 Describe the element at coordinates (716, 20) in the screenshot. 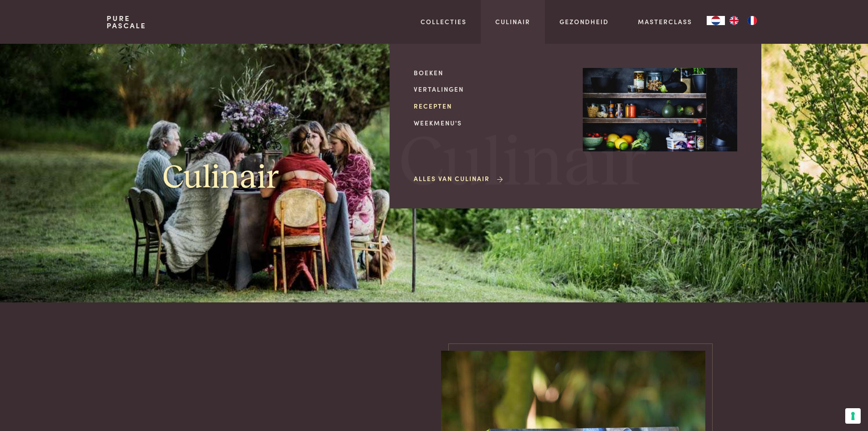

I see `div: Language` at that location.